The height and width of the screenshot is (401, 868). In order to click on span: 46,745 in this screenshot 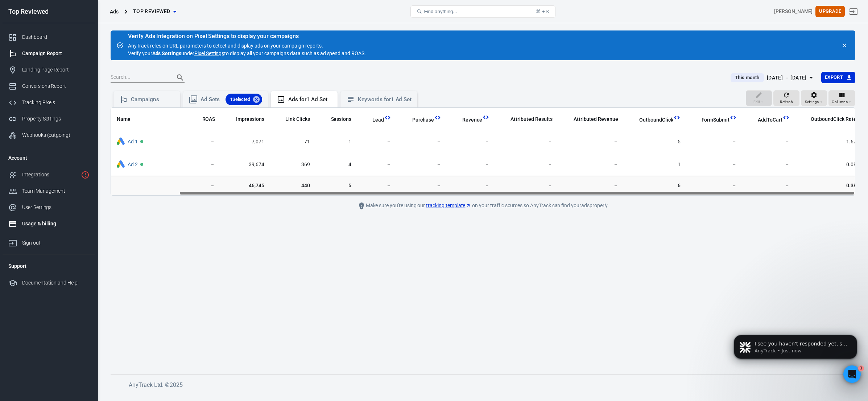, I will do `click(246, 186)`.